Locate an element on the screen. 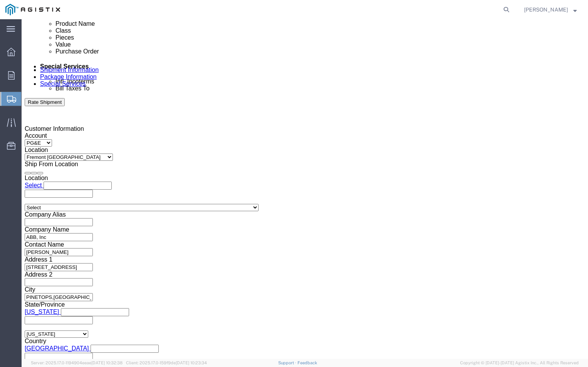 The image size is (588, 367). span: Client: 2025.17.0-159f9de is located at coordinates (166, 363).